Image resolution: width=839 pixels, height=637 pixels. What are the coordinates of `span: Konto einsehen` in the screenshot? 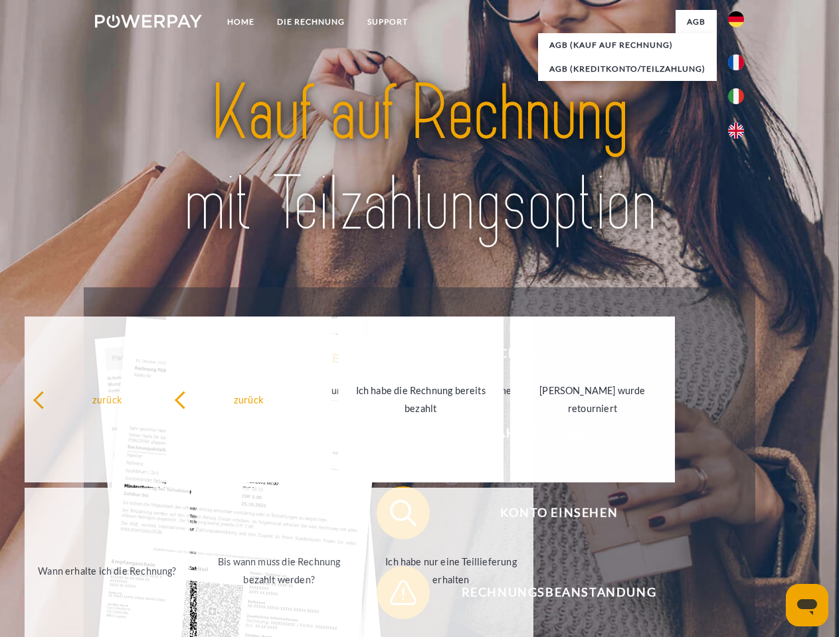 It's located at (558, 513).